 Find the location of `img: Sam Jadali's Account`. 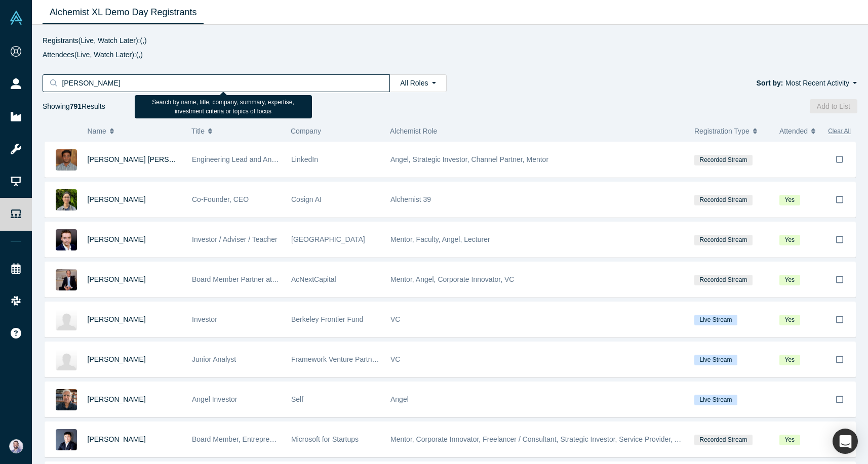

img: Sam Jadali's Account is located at coordinates (16, 446).